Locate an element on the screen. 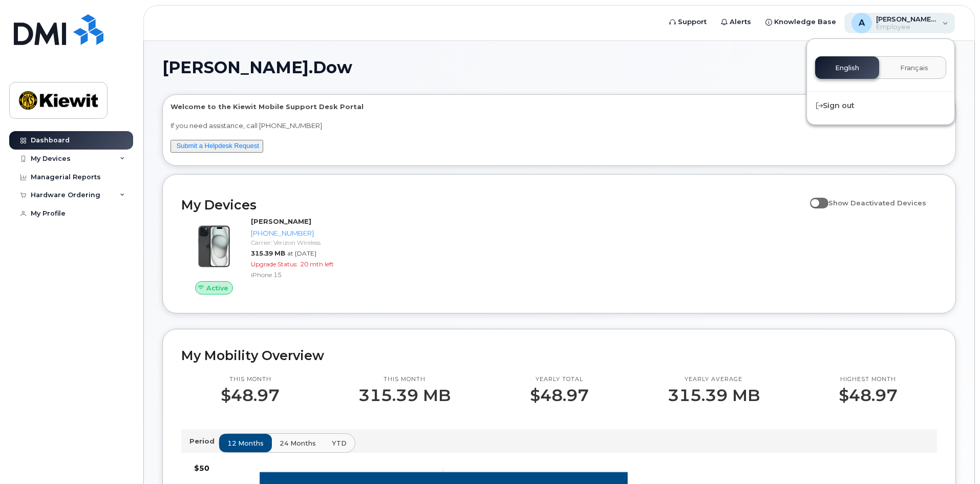 The height and width of the screenshot is (484, 980). span: Upgrade Status: is located at coordinates (275, 264).